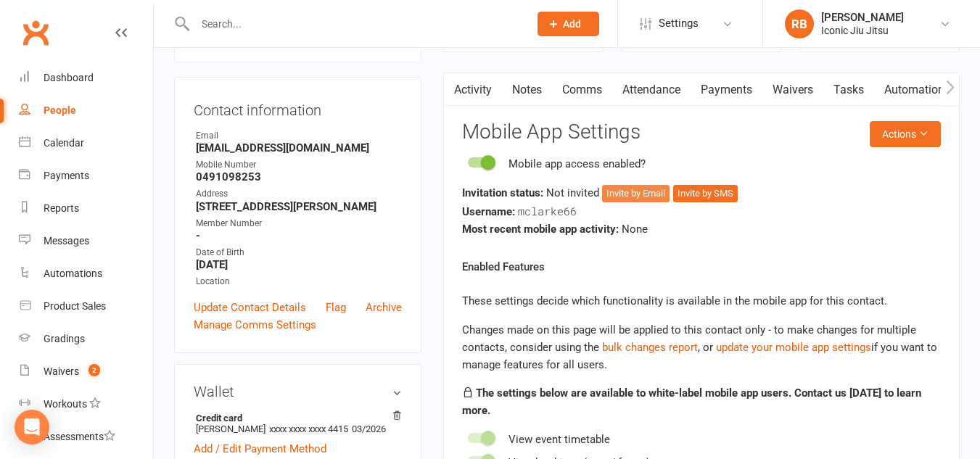 This screenshot has height=459, width=980. I want to click on span: View event timetable, so click(559, 439).